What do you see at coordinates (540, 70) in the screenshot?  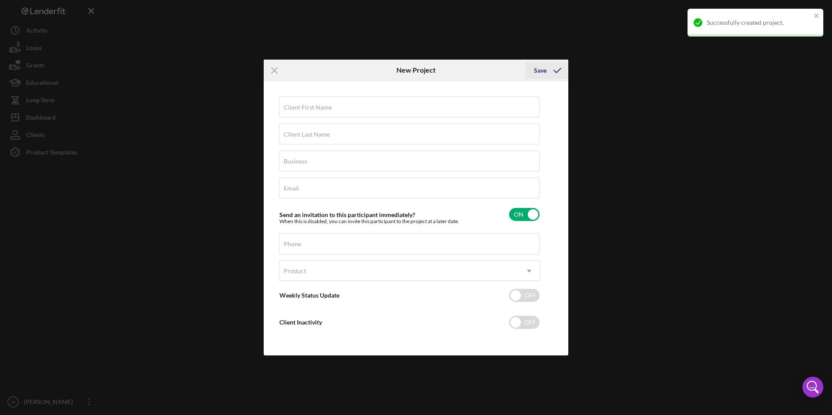 I see `div: Save` at bounding box center [540, 70].